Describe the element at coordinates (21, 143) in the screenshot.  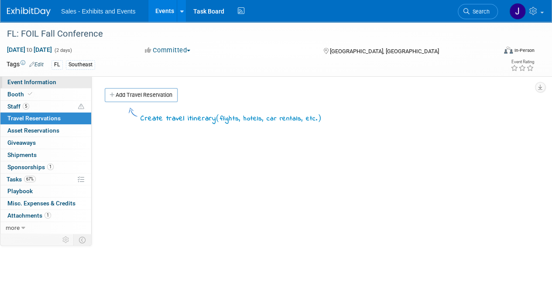
I see `span: Giveaways` at that location.